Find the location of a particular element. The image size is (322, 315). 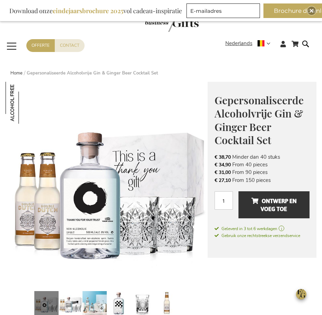

input: E-mailadres is located at coordinates (223, 11).